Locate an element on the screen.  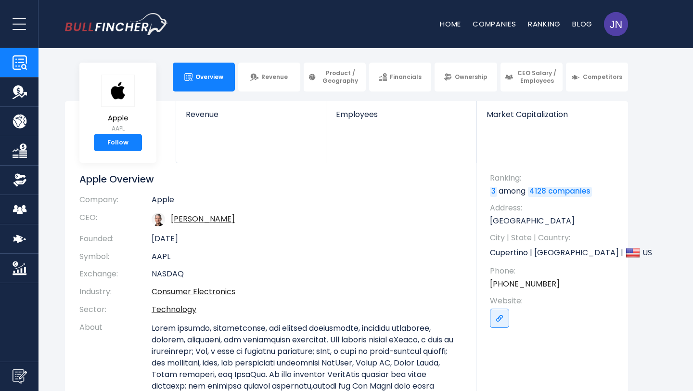
a: Technology is located at coordinates (174, 309).